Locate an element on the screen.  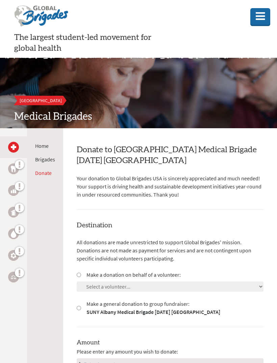
img: Public Health is located at coordinates (14, 212).